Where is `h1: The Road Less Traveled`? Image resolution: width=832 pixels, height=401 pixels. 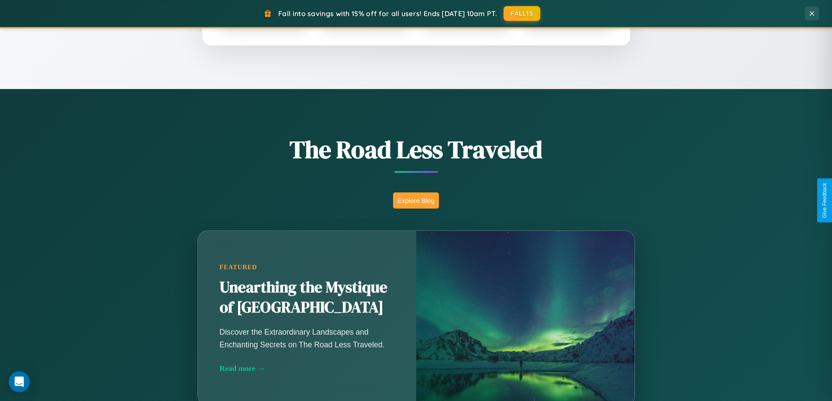
h1: The Road Less Traveled is located at coordinates (416, 149).